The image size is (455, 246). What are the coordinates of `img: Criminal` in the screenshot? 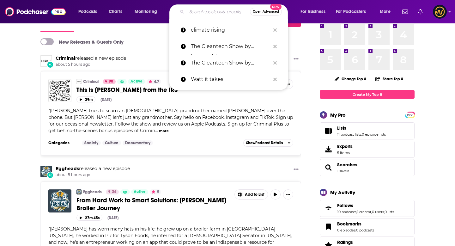 It's located at (46, 61).